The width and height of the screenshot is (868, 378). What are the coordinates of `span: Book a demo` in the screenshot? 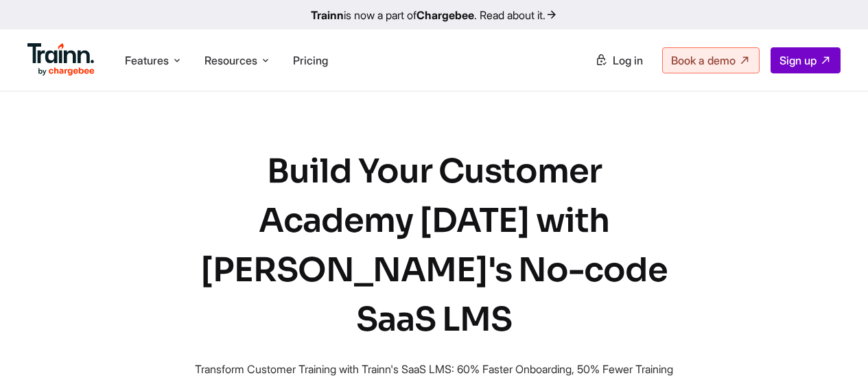 It's located at (704, 60).